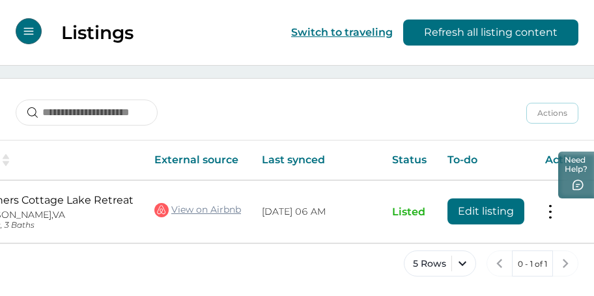 This screenshot has width=594, height=296. I want to click on button: previous page, so click(500, 264).